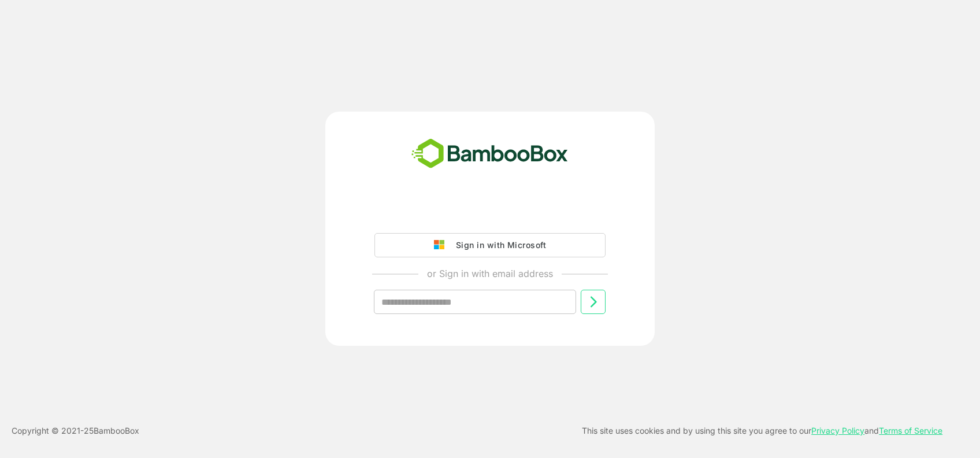  I want to click on img: bamboobox, so click(490, 154).